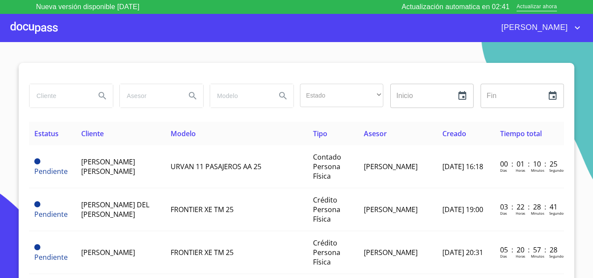  I want to click on span: Actualizar ahora, so click(537, 7).